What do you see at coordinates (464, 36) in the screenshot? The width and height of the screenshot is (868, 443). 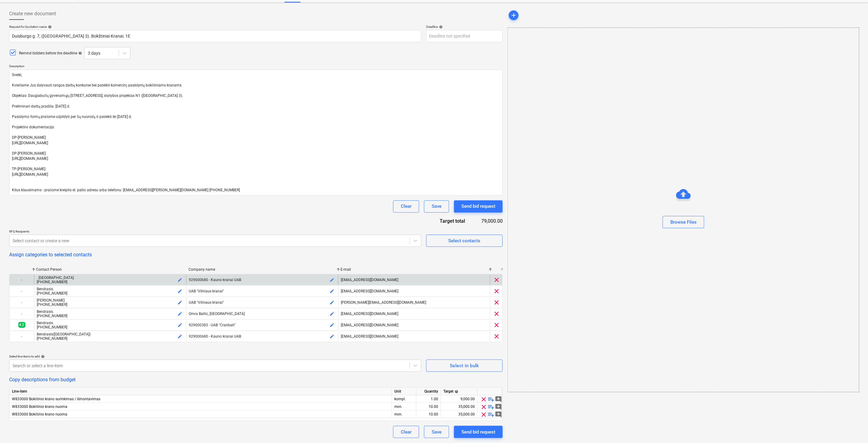 I see `input: Deadline not specified` at bounding box center [464, 36].